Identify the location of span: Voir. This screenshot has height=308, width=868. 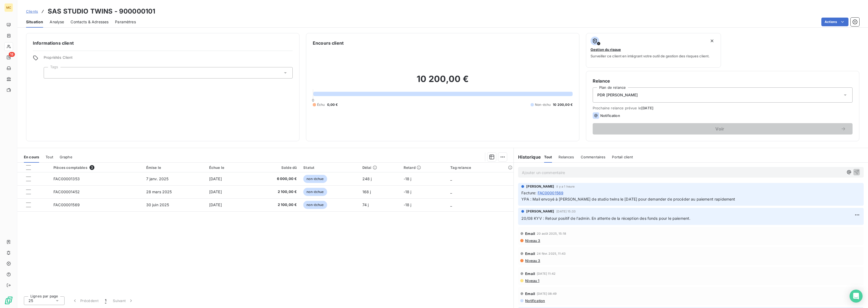
(720, 129).